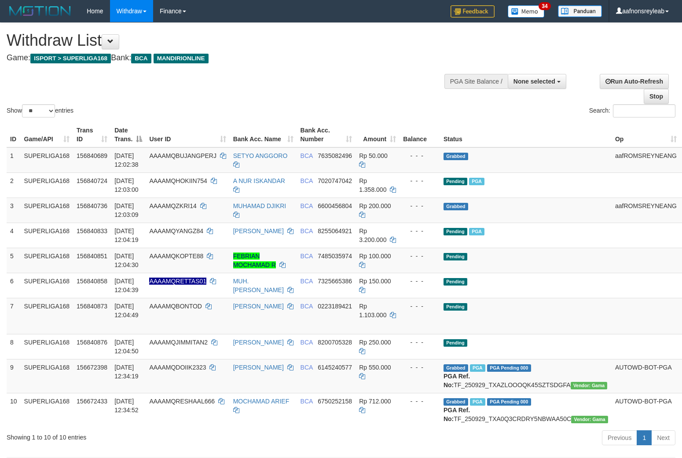  I want to click on span: AAAAMQZKRI14, so click(172, 206).